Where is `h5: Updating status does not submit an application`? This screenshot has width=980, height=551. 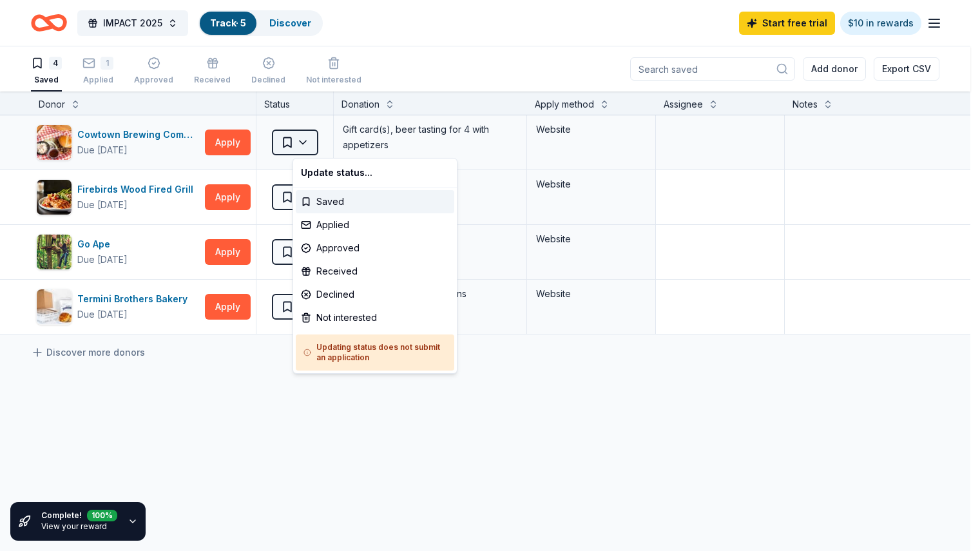 h5: Updating status does not submit an application is located at coordinates (375, 353).